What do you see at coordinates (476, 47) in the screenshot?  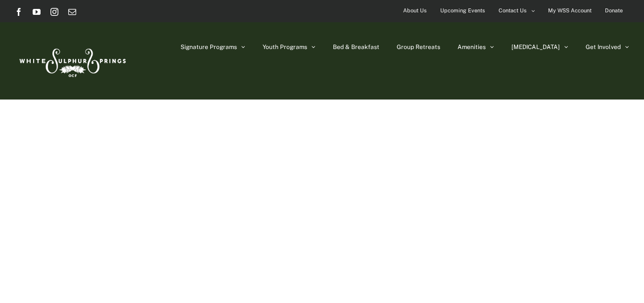 I see `a: Amenities` at bounding box center [476, 47].